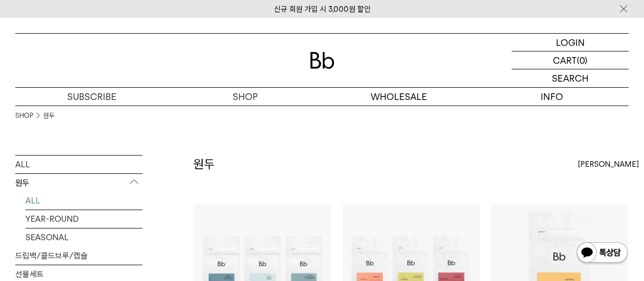  Describe the element at coordinates (571, 42) in the screenshot. I see `p: LOGIN` at that location.